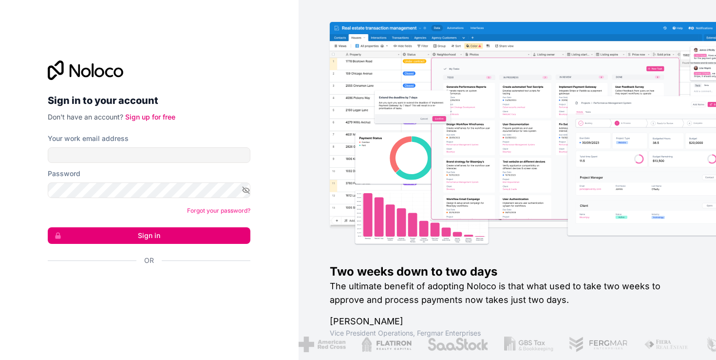 Image resolution: width=716 pixels, height=360 pixels. What do you see at coordinates (149, 190) in the screenshot?
I see `input: Password` at bounding box center [149, 190].